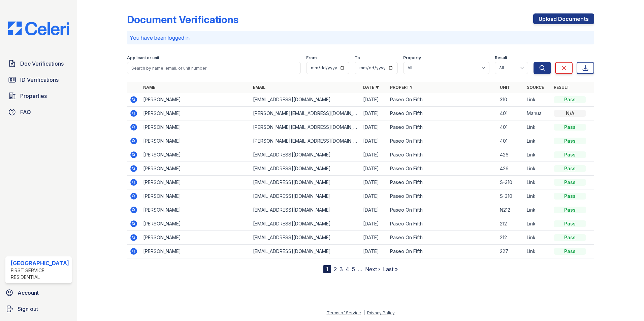 This screenshot has width=644, height=321. I want to click on a: Doc Verifications, so click(38, 64).